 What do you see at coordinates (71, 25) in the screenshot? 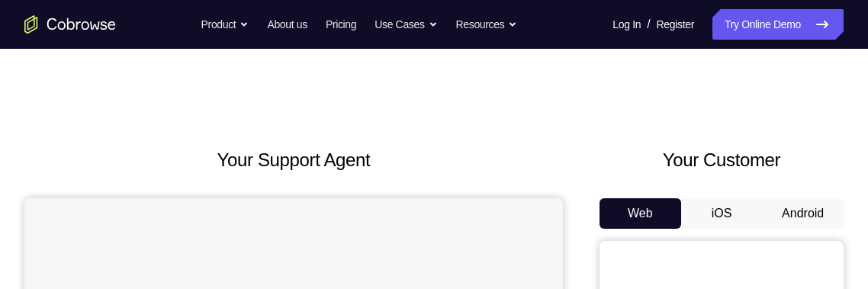
I see `a: Go to the home page` at bounding box center [71, 25].